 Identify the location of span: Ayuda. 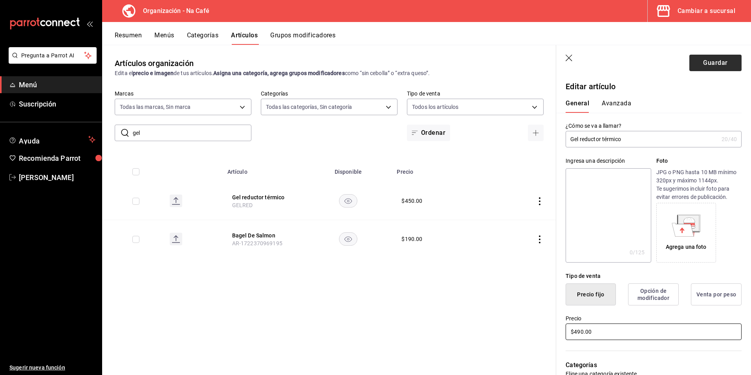
(52, 139).